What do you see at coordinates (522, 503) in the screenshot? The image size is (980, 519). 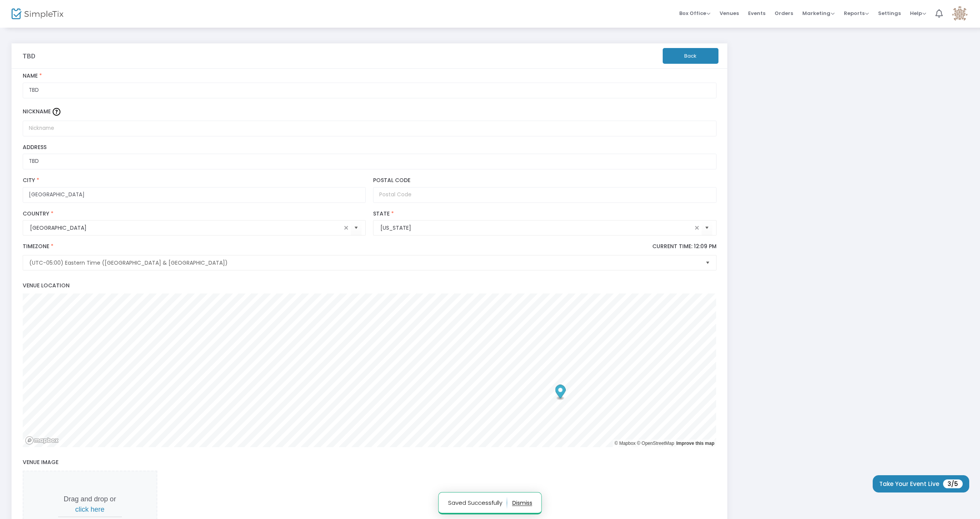 I see `button: dismiss` at bounding box center [522, 503].